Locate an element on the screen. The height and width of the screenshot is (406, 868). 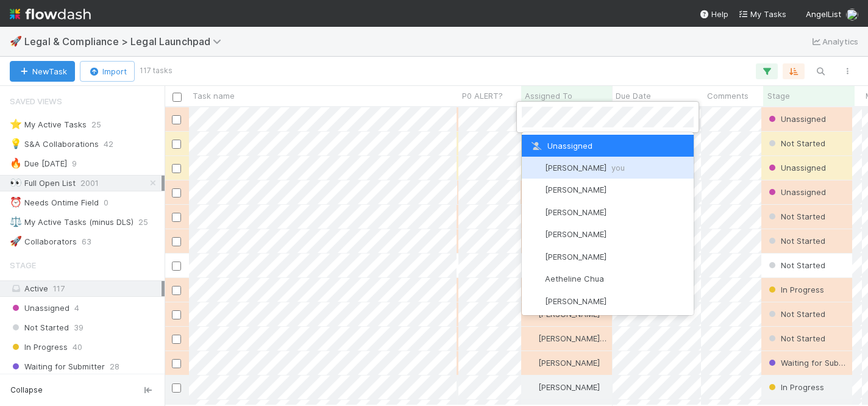
img: avatar_55a2f090-1307-4765-93b4-f04da16234ba.png is located at coordinates (535, 190).